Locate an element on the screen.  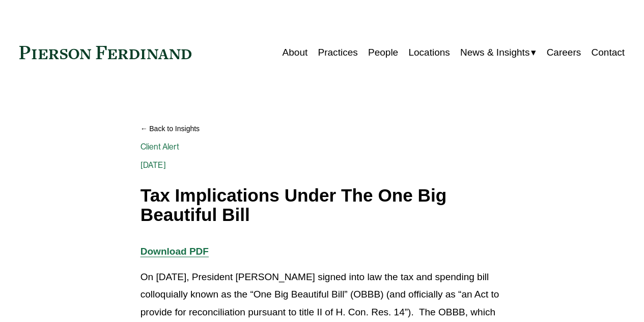
a: Locations is located at coordinates (428, 53).